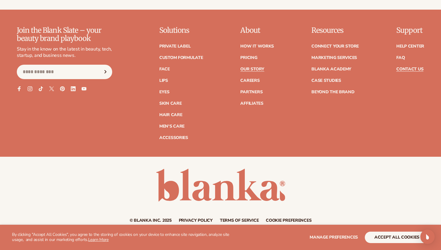 The image size is (441, 250). Describe the element at coordinates (196, 220) in the screenshot. I see `a: Privacy policy` at that location.